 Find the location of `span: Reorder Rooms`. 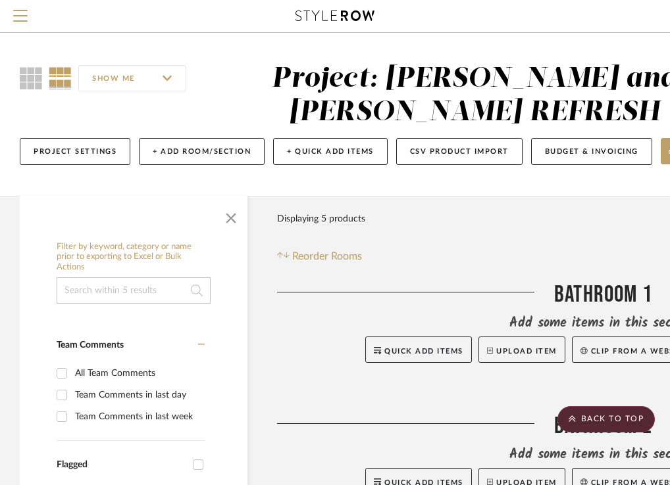

span: Reorder Rooms is located at coordinates (327, 257).